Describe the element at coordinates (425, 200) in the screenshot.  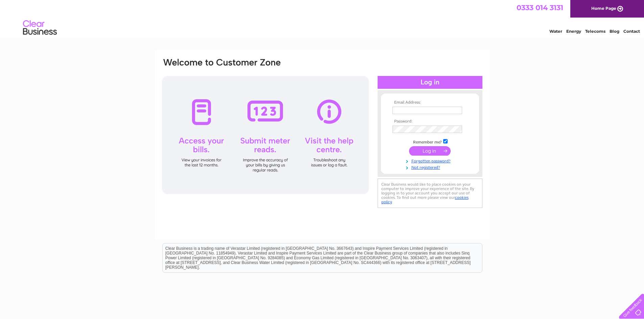
I see `a: cookies policy` at that location.